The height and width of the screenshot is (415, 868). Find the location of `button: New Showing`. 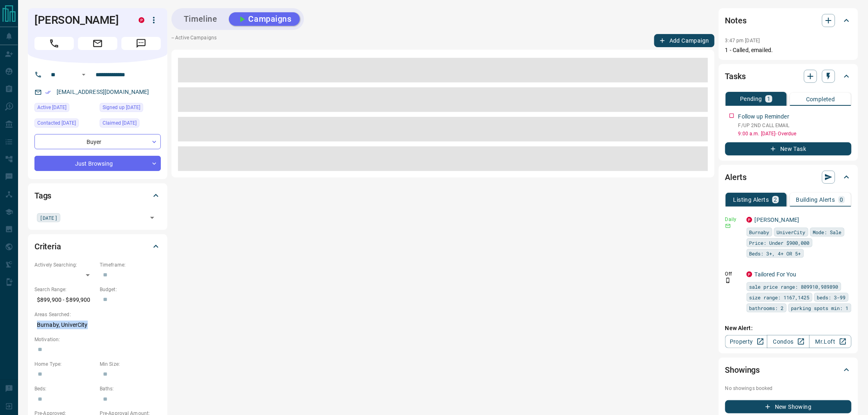

button: New Showing is located at coordinates (789, 407).